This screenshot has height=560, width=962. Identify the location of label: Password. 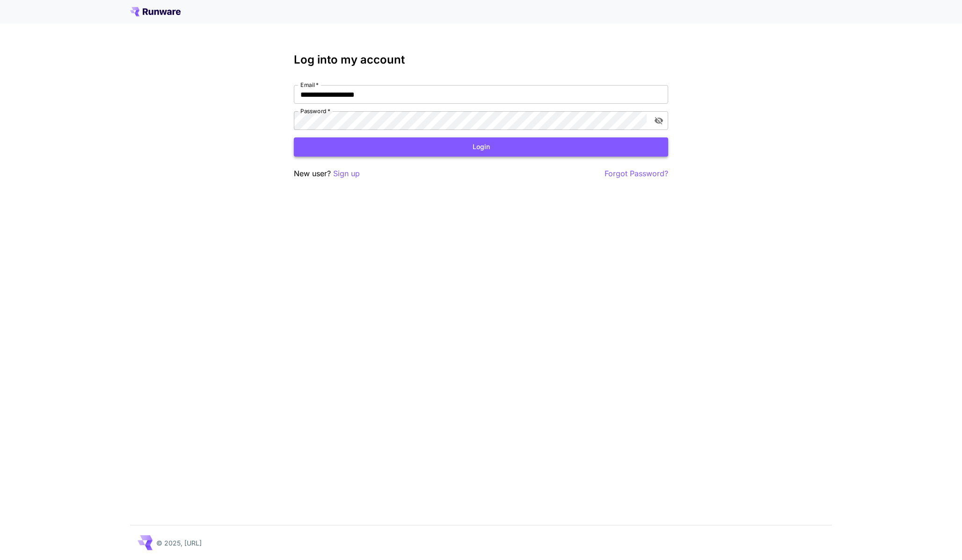
(315, 111).